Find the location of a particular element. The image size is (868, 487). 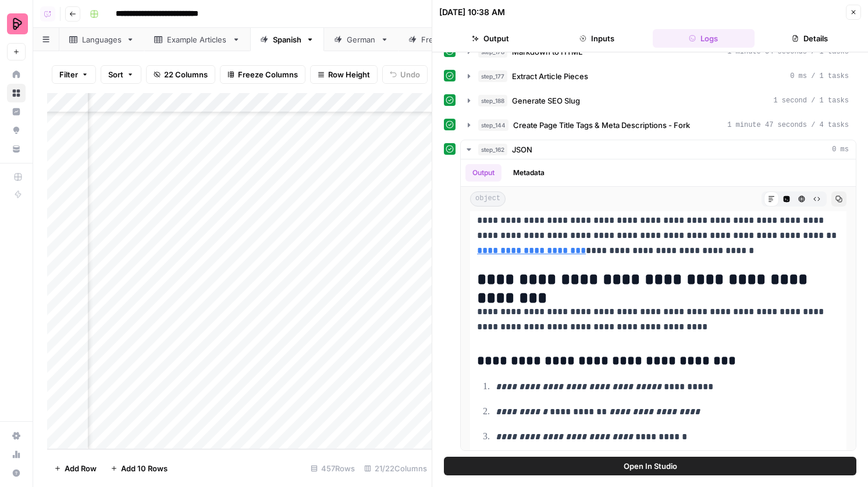

div: 21/22 Columns is located at coordinates (396, 468).